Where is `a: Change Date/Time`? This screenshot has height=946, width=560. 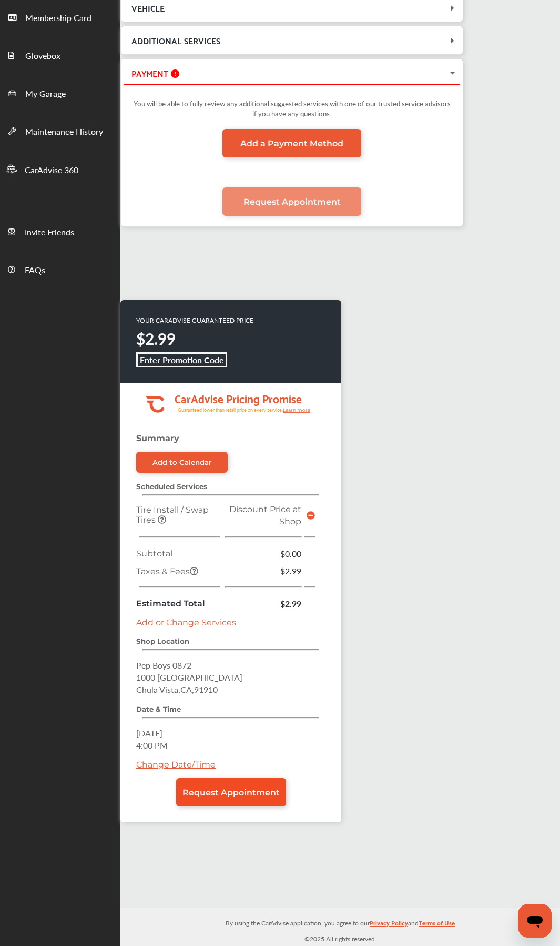
a: Change Date/Time is located at coordinates (175, 764).